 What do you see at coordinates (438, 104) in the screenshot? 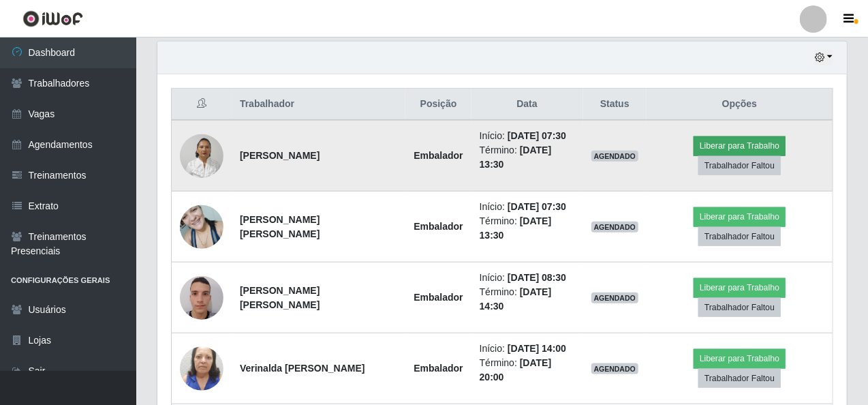
I see `th: Posição` at bounding box center [438, 104].